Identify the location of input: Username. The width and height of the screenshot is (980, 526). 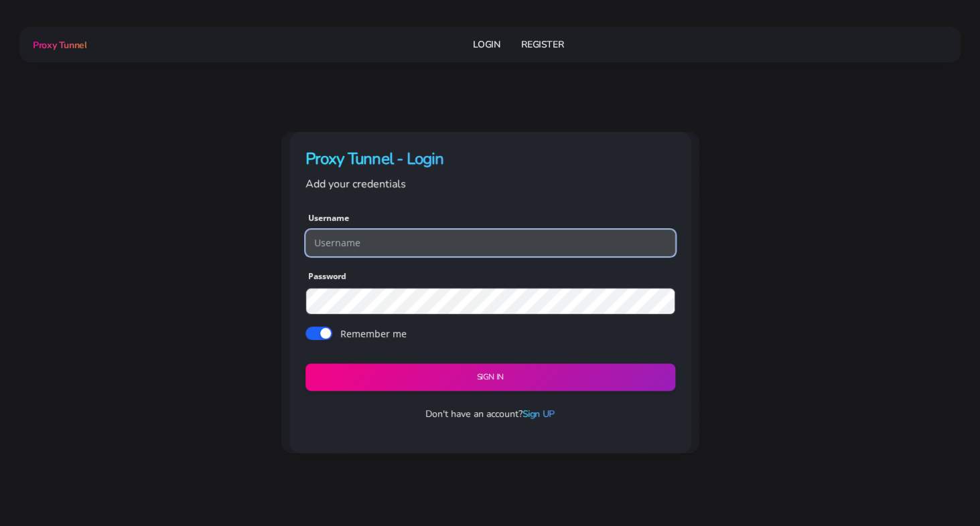
(490, 243).